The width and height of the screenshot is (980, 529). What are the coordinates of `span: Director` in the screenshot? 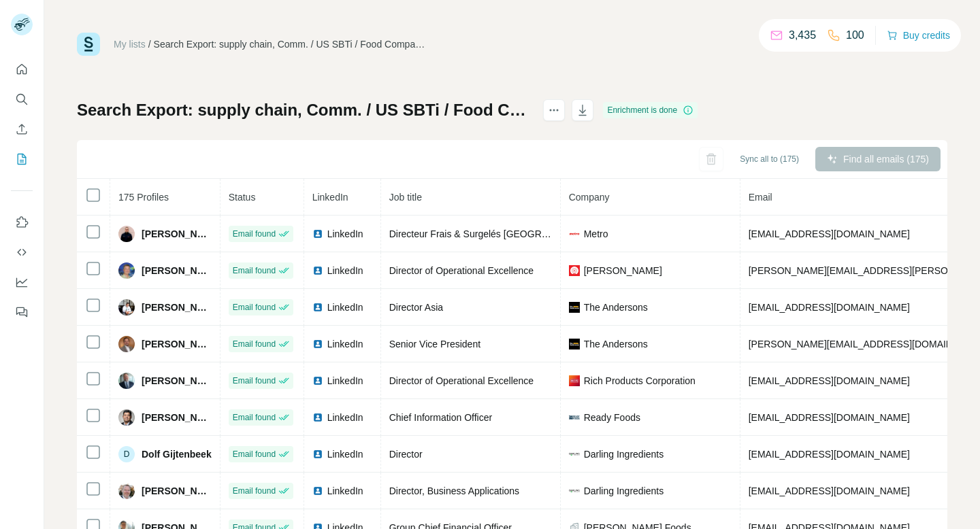 It's located at (405, 455).